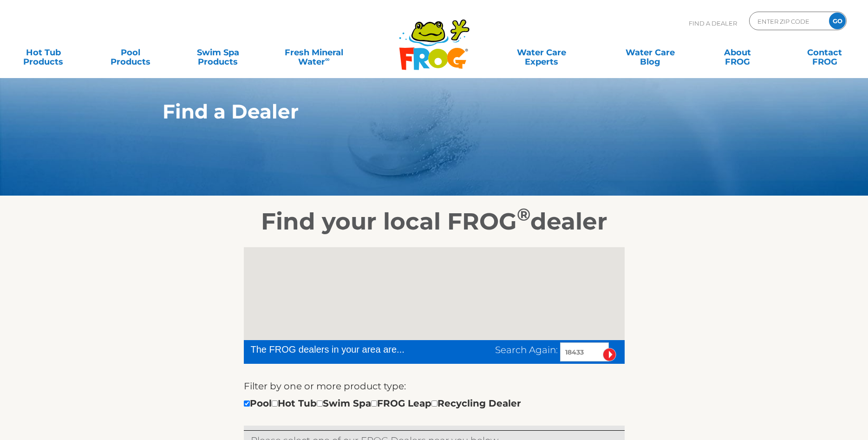  Describe the element at coordinates (838, 21) in the screenshot. I see `input: GO` at that location.